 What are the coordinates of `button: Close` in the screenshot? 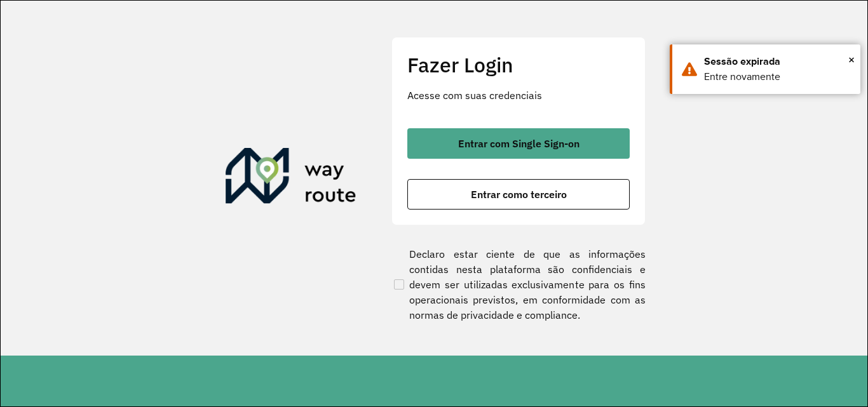 It's located at (851, 59).